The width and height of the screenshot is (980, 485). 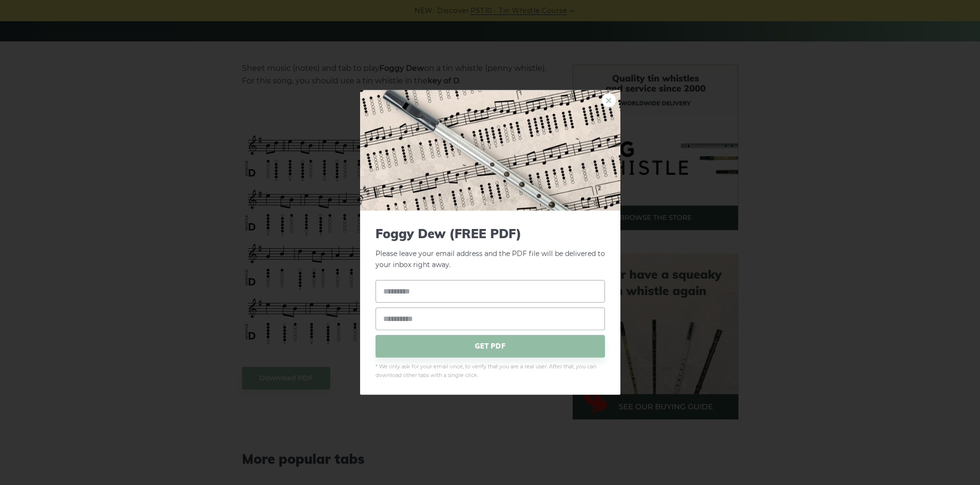 I want to click on p: Please leave your email address and the PDF file will be delivered to your inbox right away., so click(x=490, y=248).